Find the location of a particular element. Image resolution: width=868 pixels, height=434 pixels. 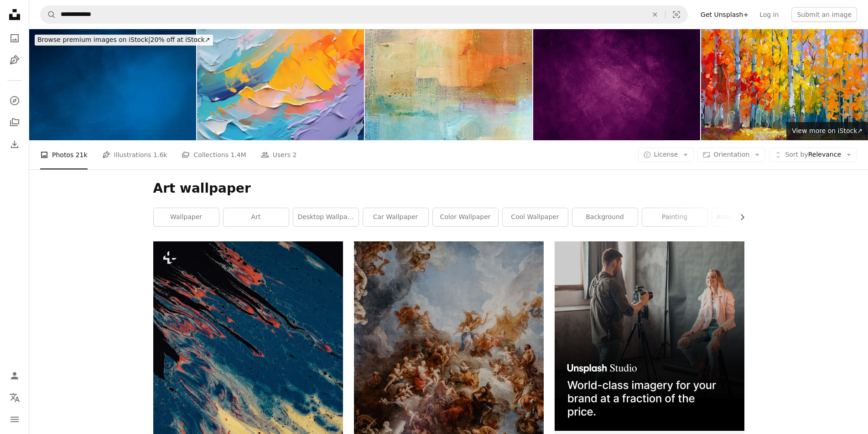

span: Browse premium images on iStock | is located at coordinates (94, 40).